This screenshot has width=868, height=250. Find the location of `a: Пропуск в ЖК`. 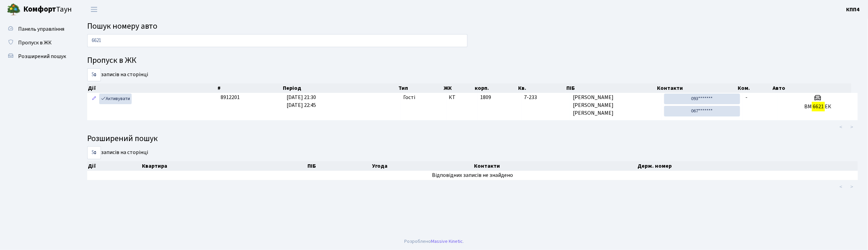

a: Пропуск в ЖК is located at coordinates (37, 43).